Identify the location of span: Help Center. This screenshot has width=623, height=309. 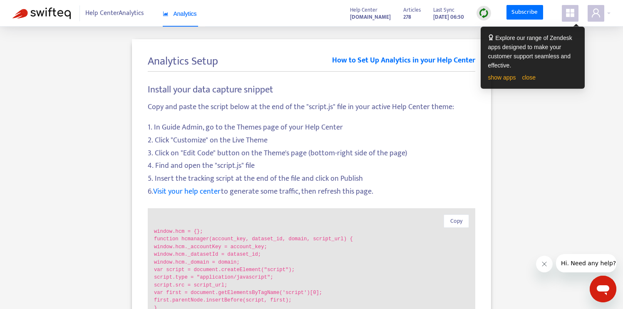
(363, 10).